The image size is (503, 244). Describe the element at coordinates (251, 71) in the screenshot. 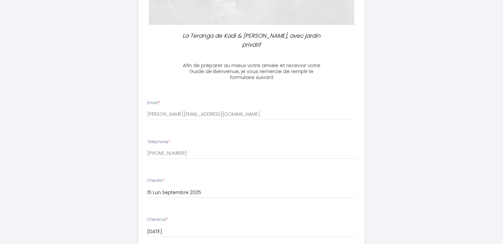

I see `h3: Afin de préparer au mieux votre arrivée et recevoir votre Guide de Bienvenue, je vous remercie de...` at that location.